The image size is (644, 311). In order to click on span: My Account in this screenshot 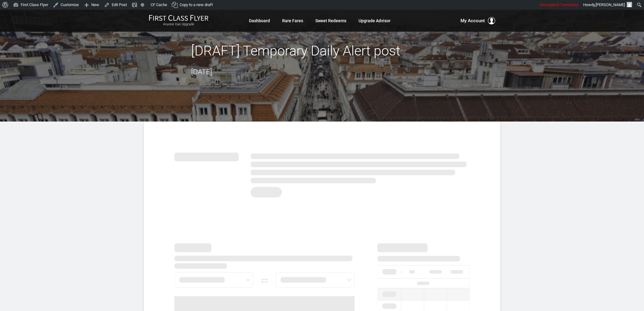, I will do `click(473, 21)`.